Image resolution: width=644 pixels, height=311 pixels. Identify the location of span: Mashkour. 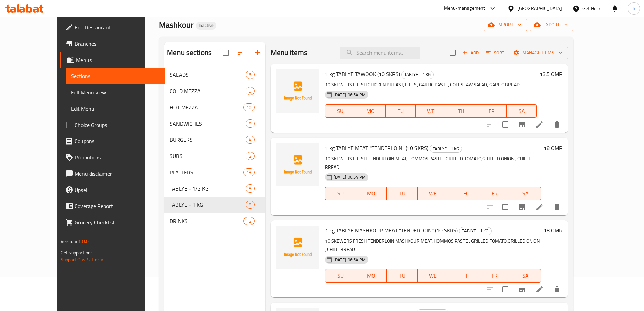
(176, 25).